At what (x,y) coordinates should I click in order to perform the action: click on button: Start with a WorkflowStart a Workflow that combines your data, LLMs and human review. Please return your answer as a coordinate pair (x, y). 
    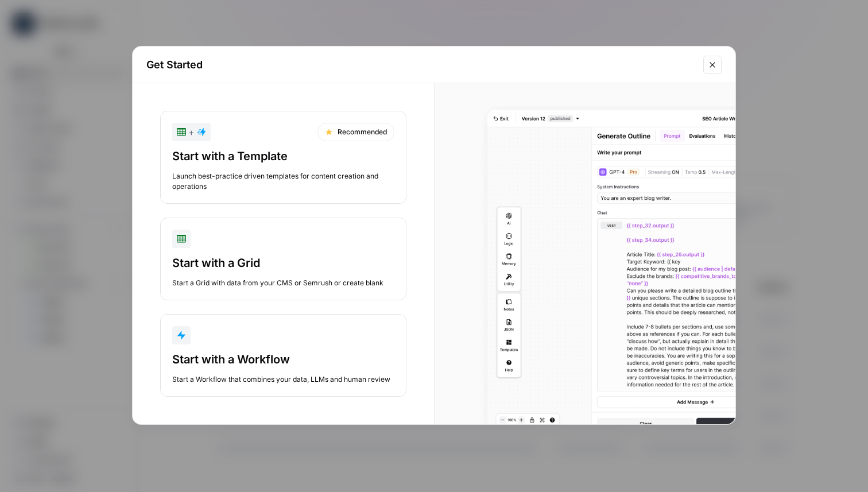
    Looking at the image, I should click on (283, 355).